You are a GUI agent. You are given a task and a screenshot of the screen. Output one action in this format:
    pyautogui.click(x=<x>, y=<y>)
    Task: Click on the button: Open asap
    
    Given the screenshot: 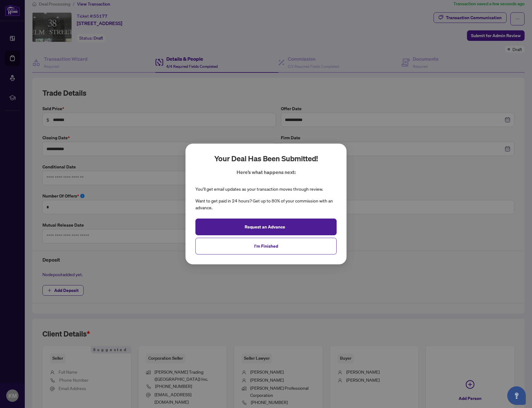 What is the action you would take?
    pyautogui.click(x=517, y=396)
    